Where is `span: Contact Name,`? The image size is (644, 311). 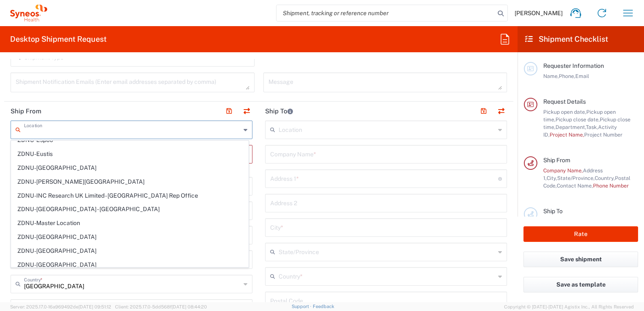
span: Contact Name, is located at coordinates (575, 185).